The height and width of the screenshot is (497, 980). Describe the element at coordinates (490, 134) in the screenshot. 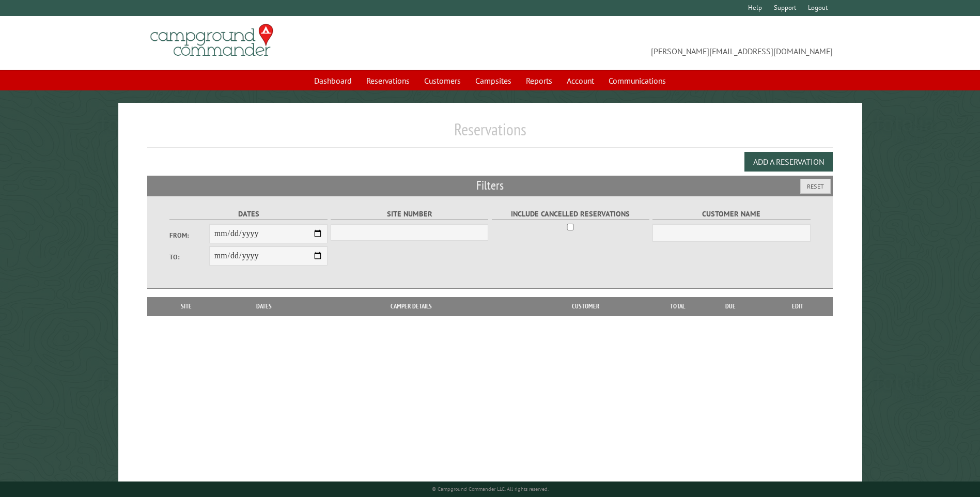

I see `h1: Reservations` at that location.